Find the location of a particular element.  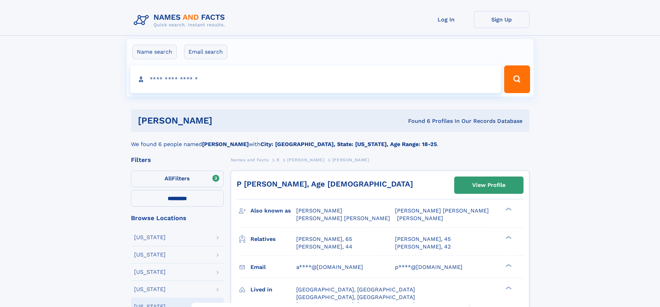

img: Logo Names and Facts is located at coordinates (181, 20).